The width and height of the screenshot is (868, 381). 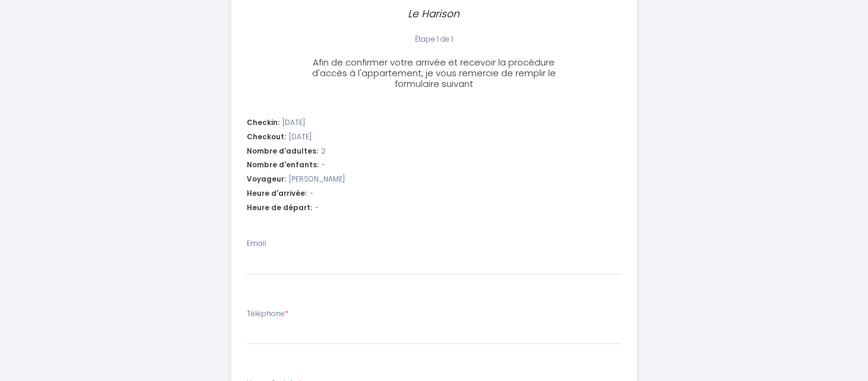 I want to click on label: Téléphone, so click(x=268, y=314).